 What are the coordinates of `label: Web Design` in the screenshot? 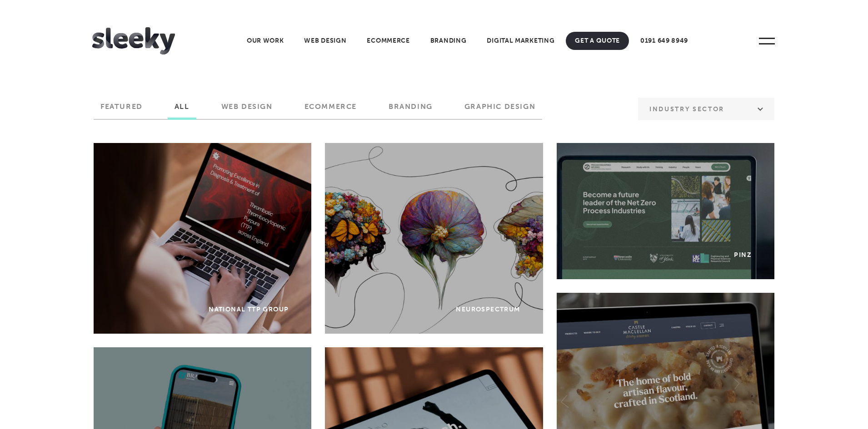 It's located at (247, 110).